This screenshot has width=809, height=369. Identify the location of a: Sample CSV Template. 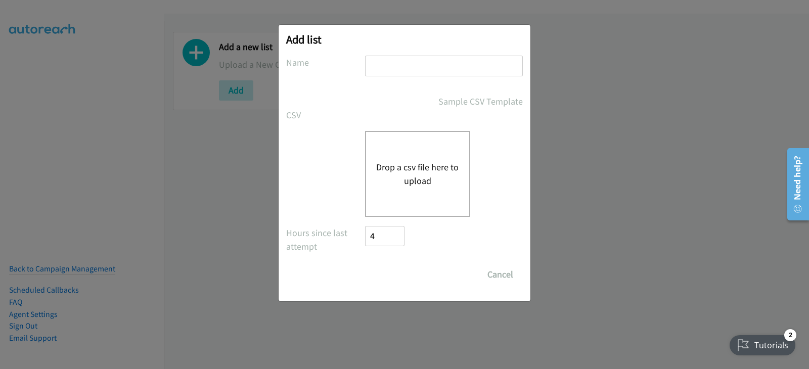
(480, 101).